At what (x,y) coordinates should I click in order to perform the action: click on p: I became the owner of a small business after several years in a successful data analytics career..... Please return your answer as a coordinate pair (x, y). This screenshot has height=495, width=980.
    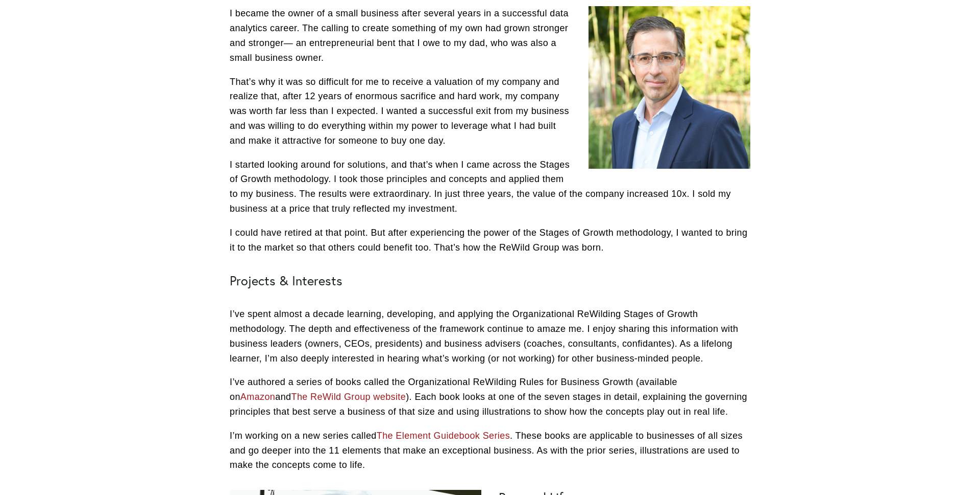
    Looking at the image, I should click on (490, 35).